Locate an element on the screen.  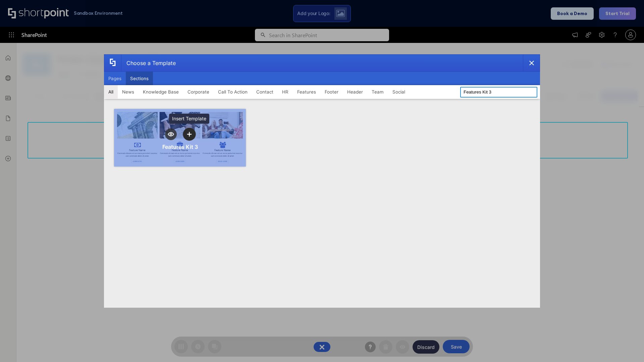
button: News is located at coordinates (129, 92).